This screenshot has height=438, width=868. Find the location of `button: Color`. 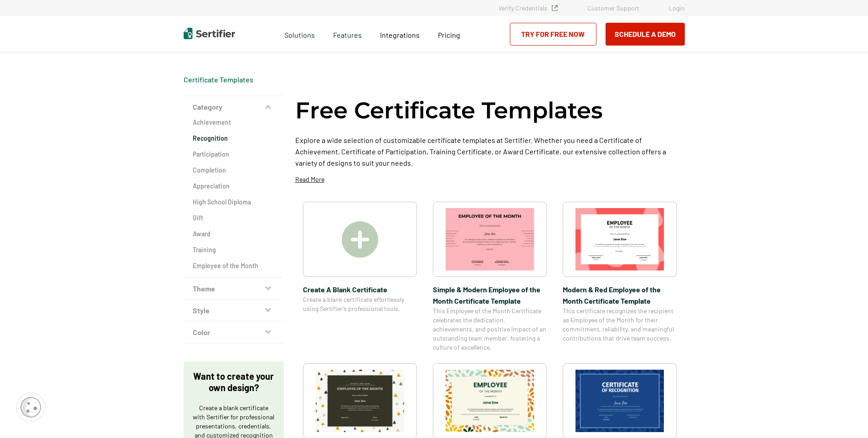

button: Color is located at coordinates (234, 333).